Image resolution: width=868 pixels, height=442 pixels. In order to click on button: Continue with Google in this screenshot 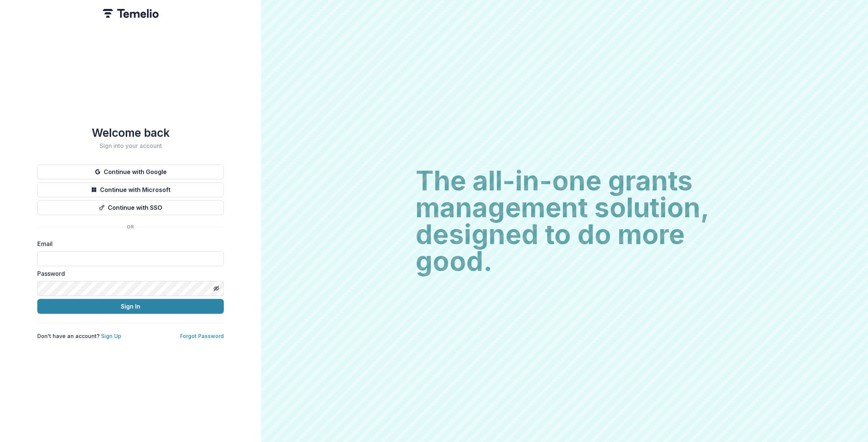, I will do `click(130, 171)`.